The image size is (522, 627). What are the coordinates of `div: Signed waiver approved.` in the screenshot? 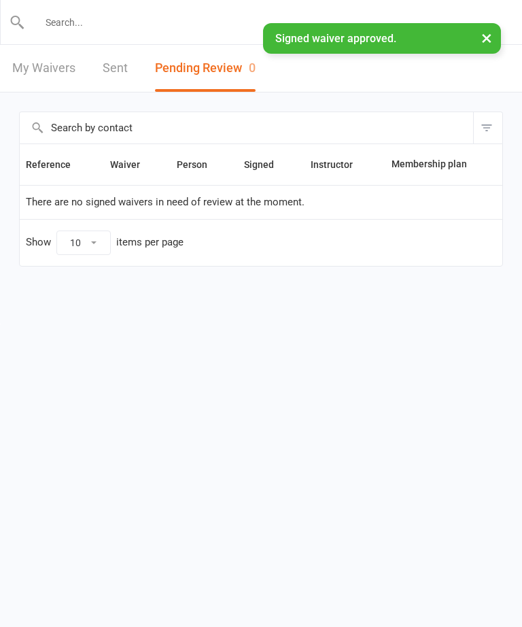 It's located at (382, 38).